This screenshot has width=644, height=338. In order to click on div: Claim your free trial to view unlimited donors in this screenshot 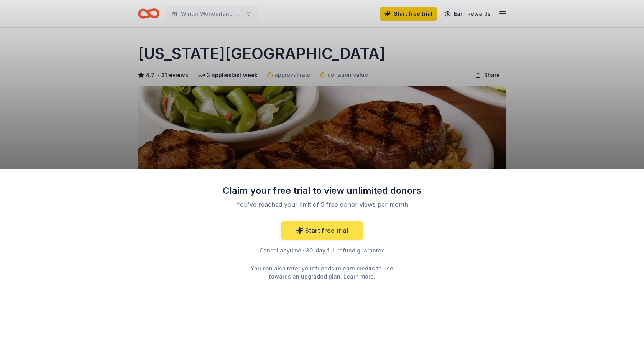, I will do `click(322, 191)`.